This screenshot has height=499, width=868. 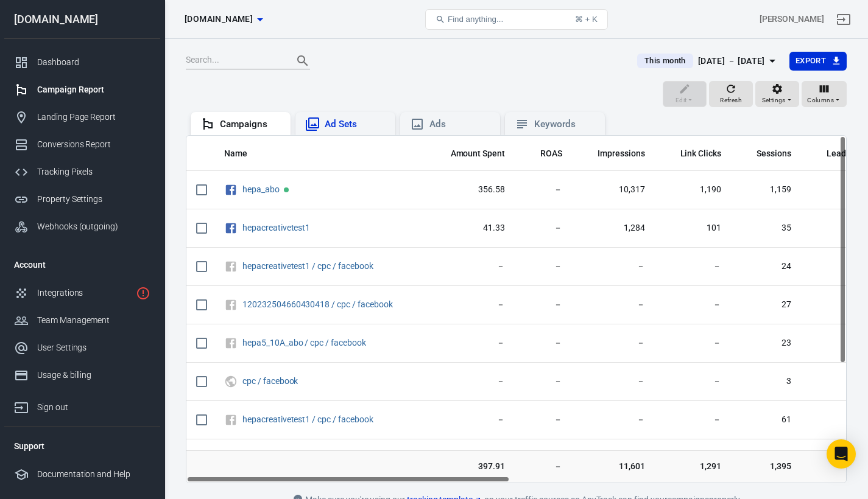 What do you see at coordinates (231, 228) in the screenshot?
I see `svg: Facebook Ads` at bounding box center [231, 228].